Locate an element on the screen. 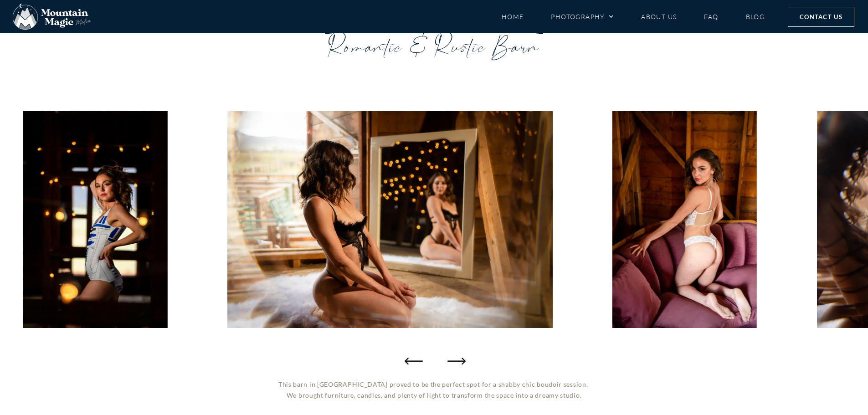  a: About Us is located at coordinates (659, 16).